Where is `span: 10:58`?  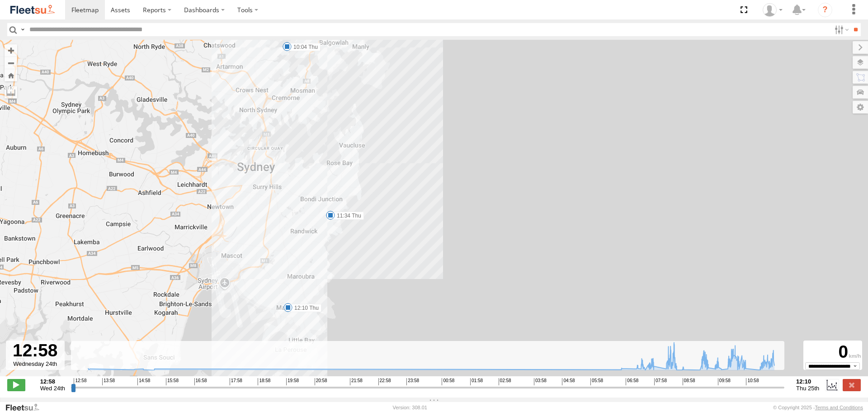 span: 10:58 is located at coordinates (752, 382).